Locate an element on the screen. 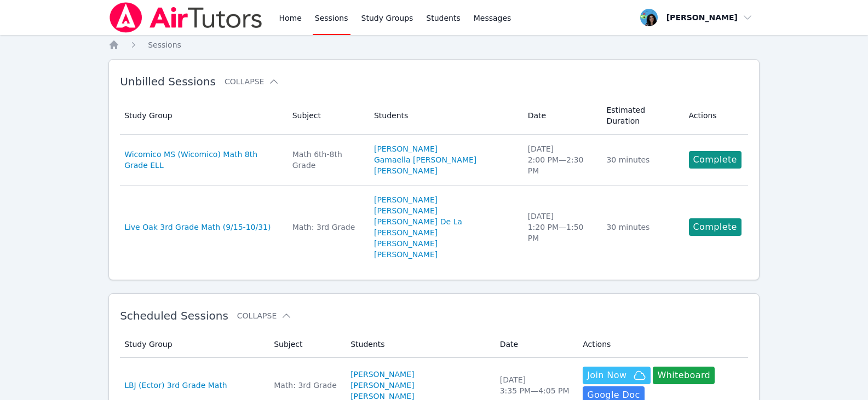 This screenshot has width=868, height=400. span: Wicomico MS (Wicomico) Math 8th Grade ELL is located at coordinates (201, 160).